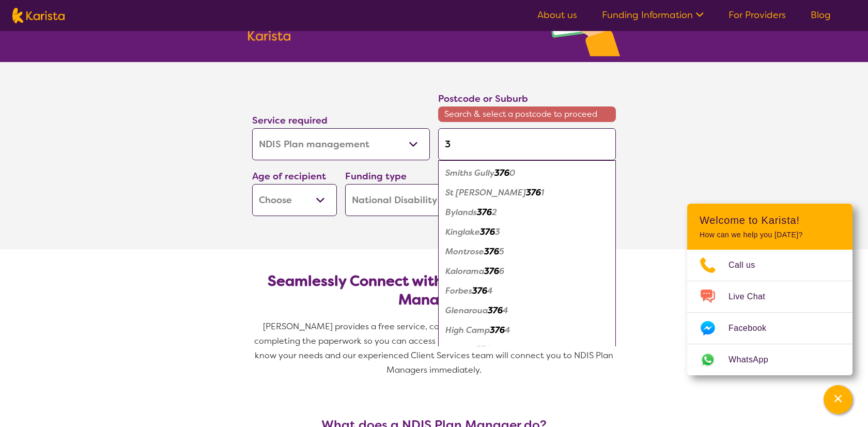 This screenshot has width=868, height=427. What do you see at coordinates (753, 297) in the screenshot?
I see `span: Live Chat` at bounding box center [753, 297].